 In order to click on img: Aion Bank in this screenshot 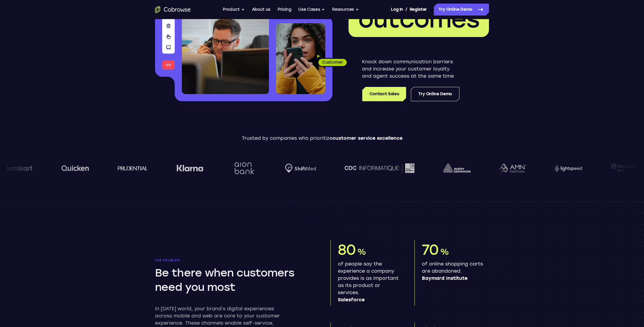, I will do `click(242, 168)`.